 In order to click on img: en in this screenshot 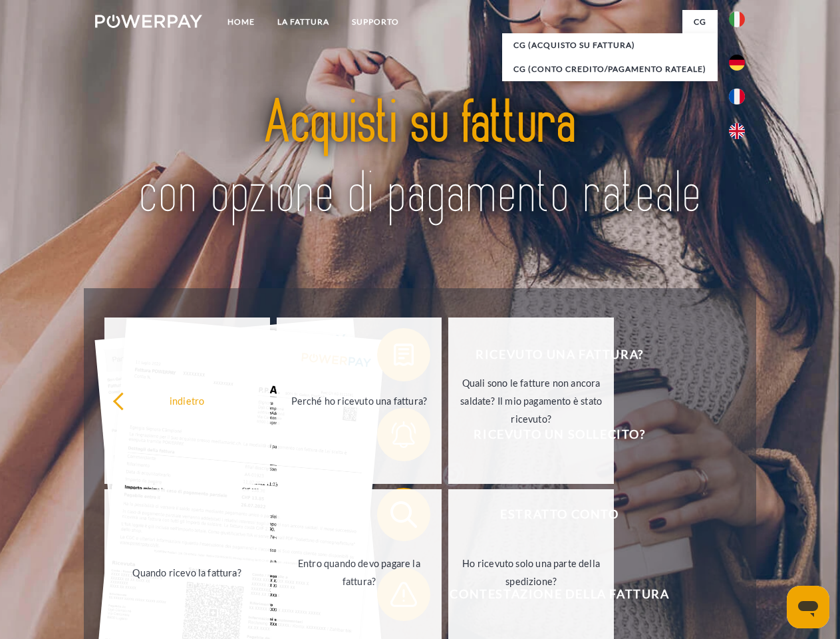, I will do `click(737, 131)`.